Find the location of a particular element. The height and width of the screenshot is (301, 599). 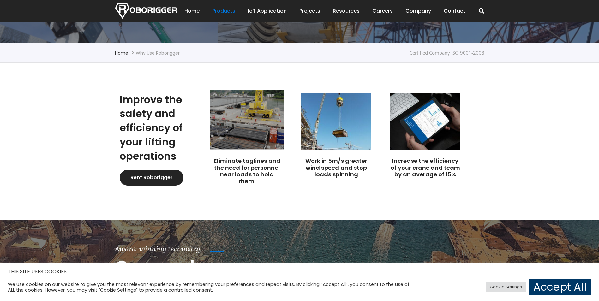

a: Accept All is located at coordinates (560, 287).